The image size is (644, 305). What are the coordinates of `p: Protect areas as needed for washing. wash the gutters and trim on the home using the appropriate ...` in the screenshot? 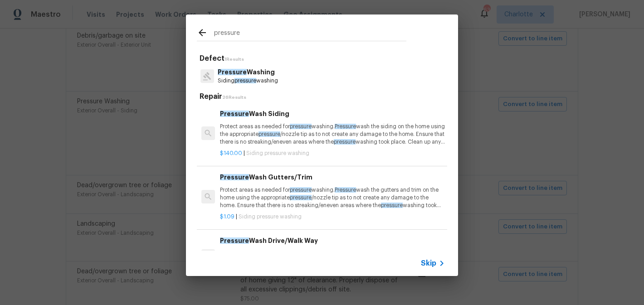 It's located at (333, 197).